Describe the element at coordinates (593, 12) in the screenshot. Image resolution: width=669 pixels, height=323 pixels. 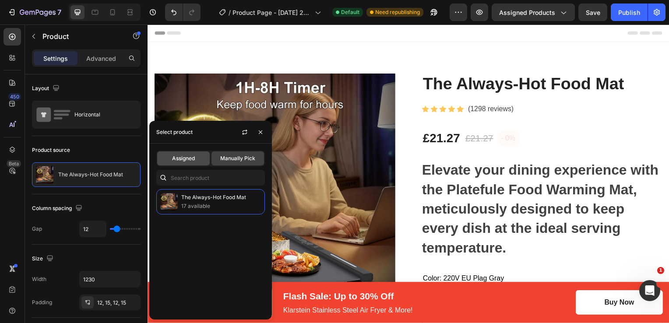
I see `button: Save` at that location.